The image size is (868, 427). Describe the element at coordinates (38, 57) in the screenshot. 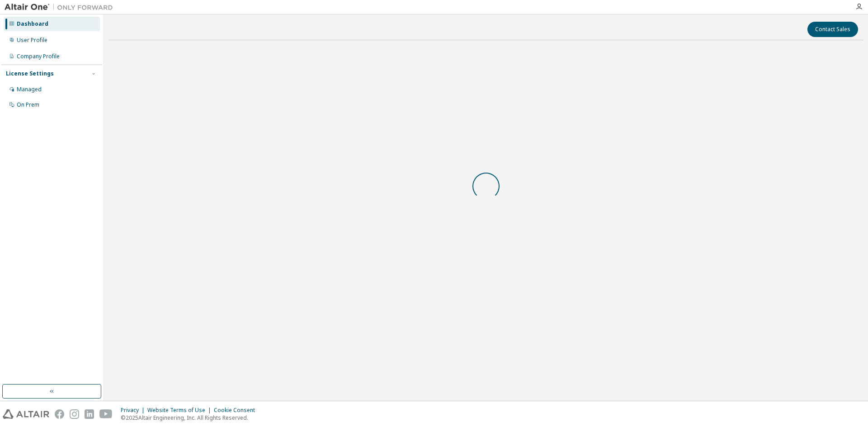

I see `div: Company Profile` at that location.